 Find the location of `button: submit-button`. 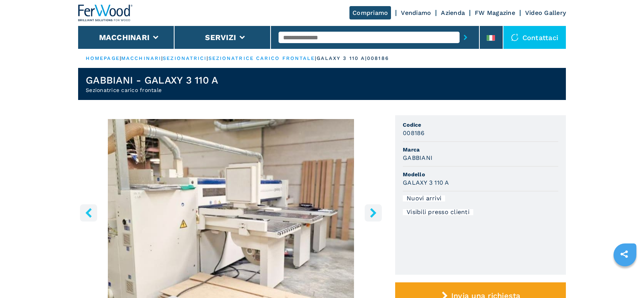

button: submit-button is located at coordinates (466, 37).